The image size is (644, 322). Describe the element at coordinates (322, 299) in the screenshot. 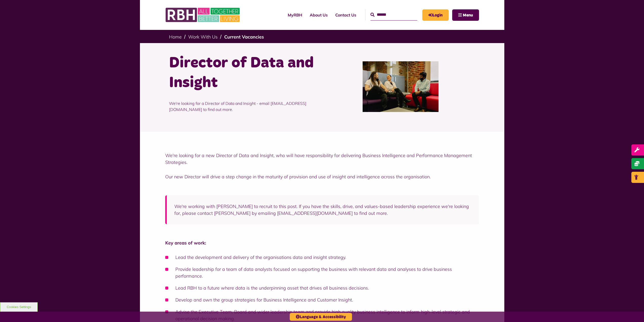

I see `li: Develop and own the group strategies for Business Intelligence and Customer Insight.` at that location.